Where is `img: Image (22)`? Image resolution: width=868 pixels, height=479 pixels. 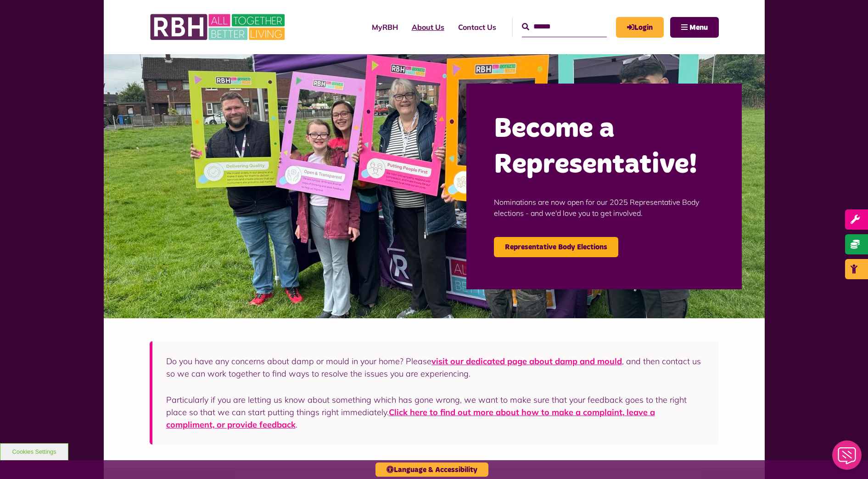
img: Image (22) is located at coordinates (434, 186).